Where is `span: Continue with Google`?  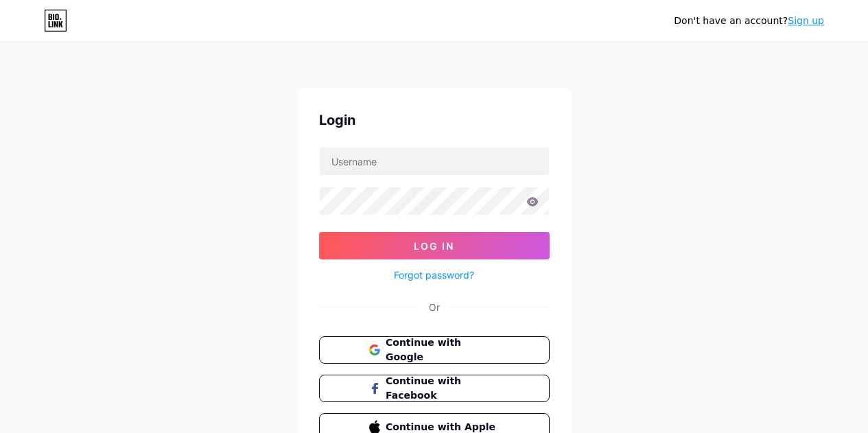 span: Continue with Google is located at coordinates (442, 350).